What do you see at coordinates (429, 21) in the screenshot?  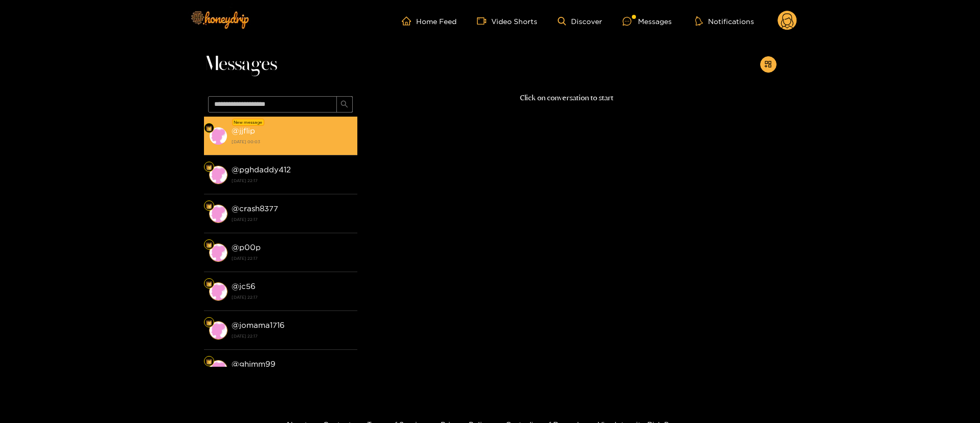 I see `a: Home Feed` at bounding box center [429, 21].